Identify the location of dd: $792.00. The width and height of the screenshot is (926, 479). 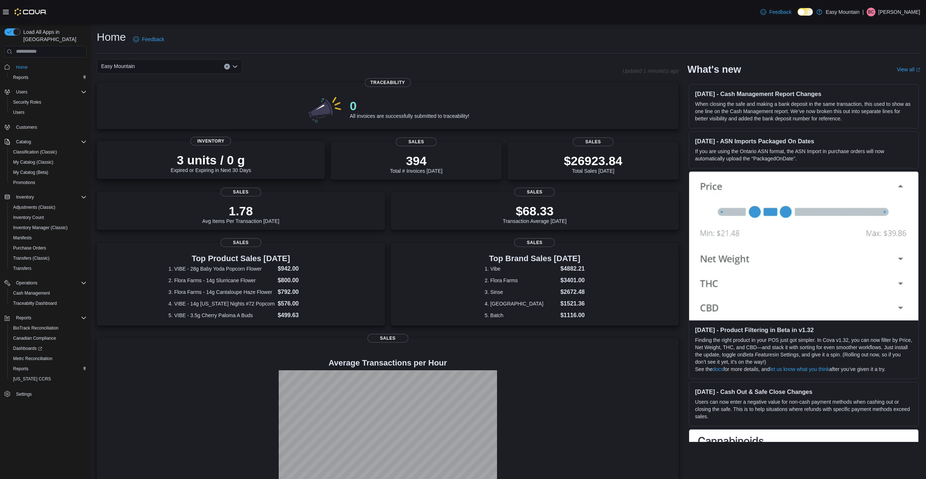
(295, 292).